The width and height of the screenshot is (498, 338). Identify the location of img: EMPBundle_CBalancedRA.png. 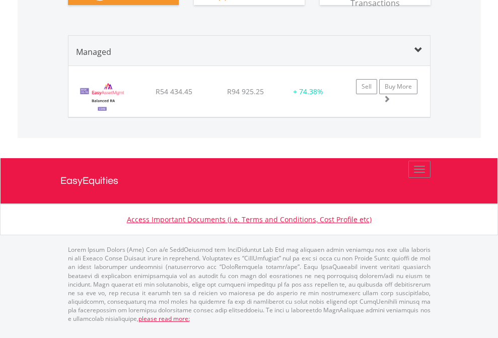
(102, 96).